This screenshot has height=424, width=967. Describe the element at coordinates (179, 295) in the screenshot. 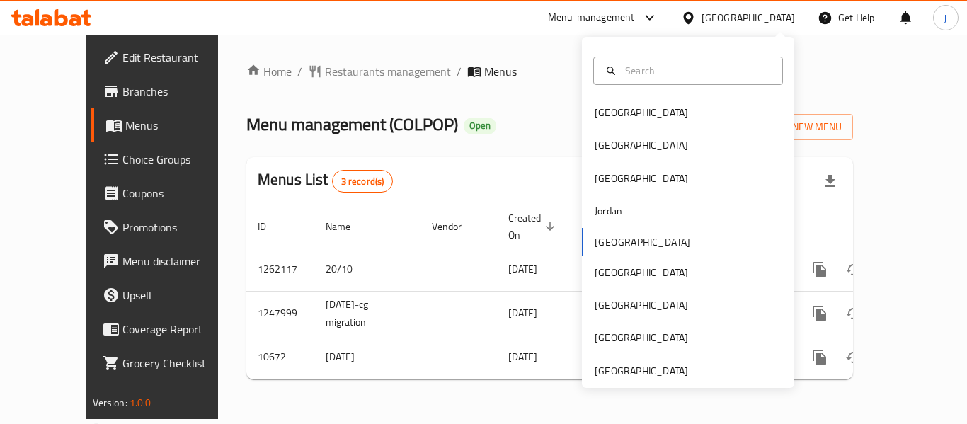

I see `span: Upsell` at that location.